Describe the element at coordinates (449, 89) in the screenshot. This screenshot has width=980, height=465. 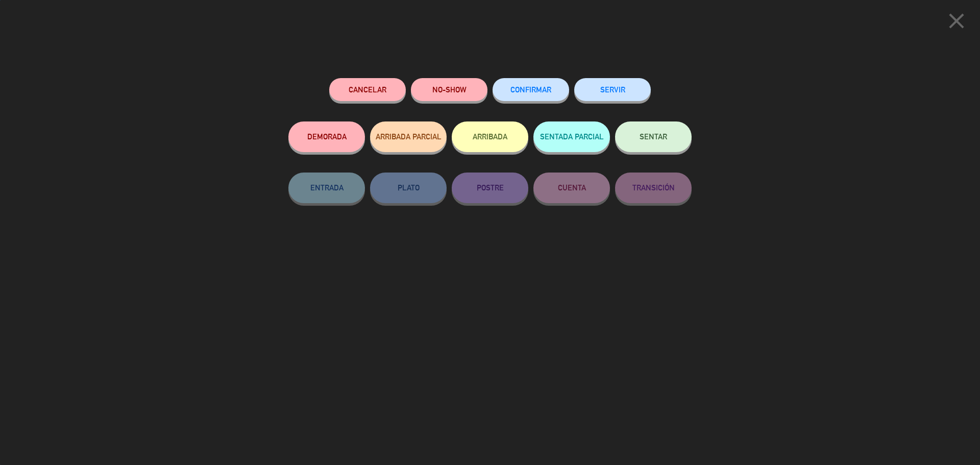
I see `button: NO-SHOW` at that location.